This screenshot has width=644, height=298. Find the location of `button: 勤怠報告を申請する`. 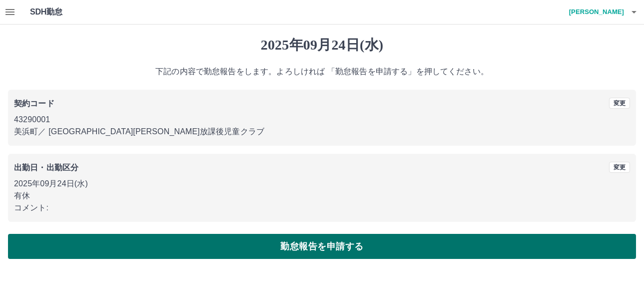

button: 勤怠報告を申請する is located at coordinates (322, 246).